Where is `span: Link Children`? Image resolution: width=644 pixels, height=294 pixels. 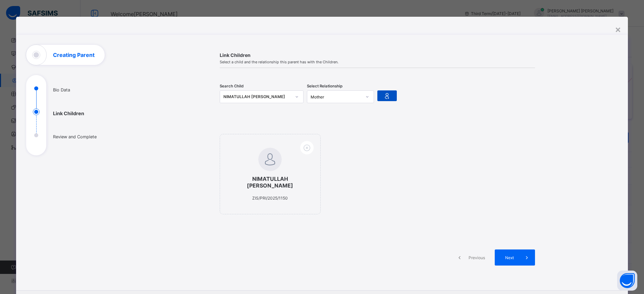
span: Link Children is located at coordinates (377, 55).